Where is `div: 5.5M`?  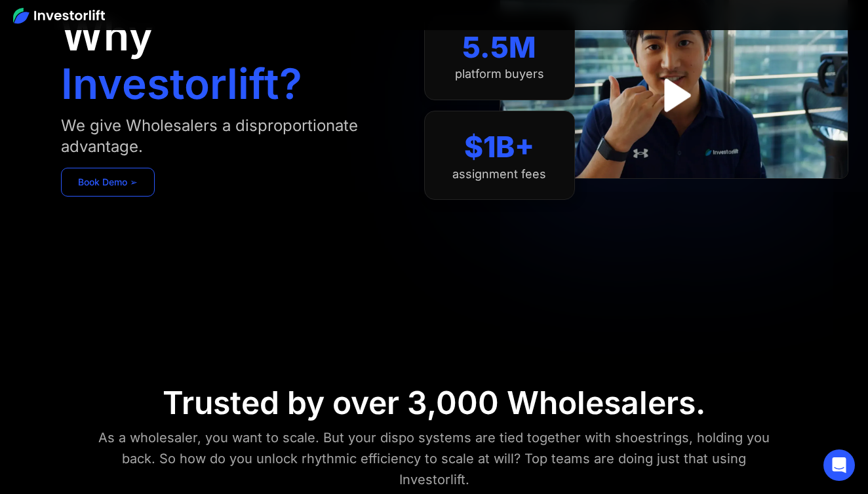 div: 5.5M is located at coordinates (499, 47).